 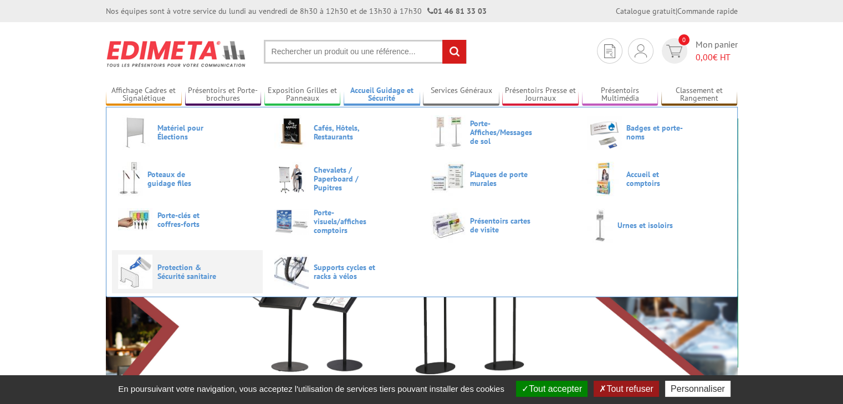 What do you see at coordinates (704, 57) in the screenshot?
I see `span: 0,00` at bounding box center [704, 57].